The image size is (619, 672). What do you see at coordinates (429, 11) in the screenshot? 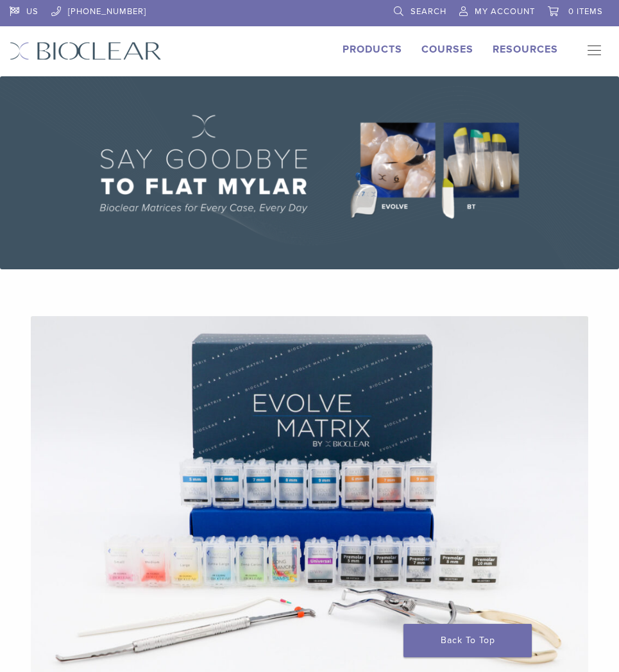
I see `span: Search` at bounding box center [429, 11].